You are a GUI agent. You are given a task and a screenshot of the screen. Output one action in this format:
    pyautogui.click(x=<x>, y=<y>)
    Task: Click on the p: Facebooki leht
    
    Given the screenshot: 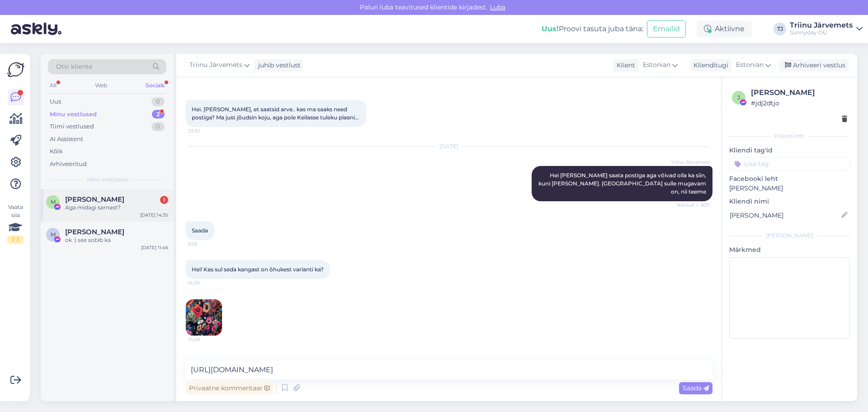 What is the action you would take?
    pyautogui.click(x=789, y=179)
    